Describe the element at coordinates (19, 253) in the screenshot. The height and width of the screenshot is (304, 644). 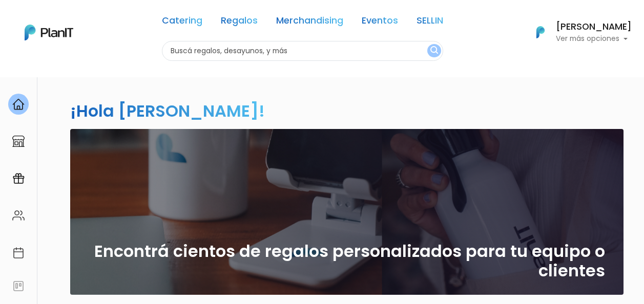
I see `img: calendar-87d922413cdce8b2cf7b7f5f62616a5cf9e4887200fb71536465627b3292af00.svg` at that location.